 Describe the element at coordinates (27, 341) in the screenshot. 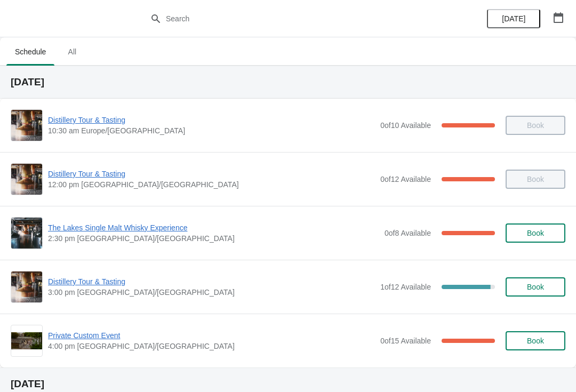

I see `img: Private Custom Event | | 4:00 pm Europe/London` at that location.